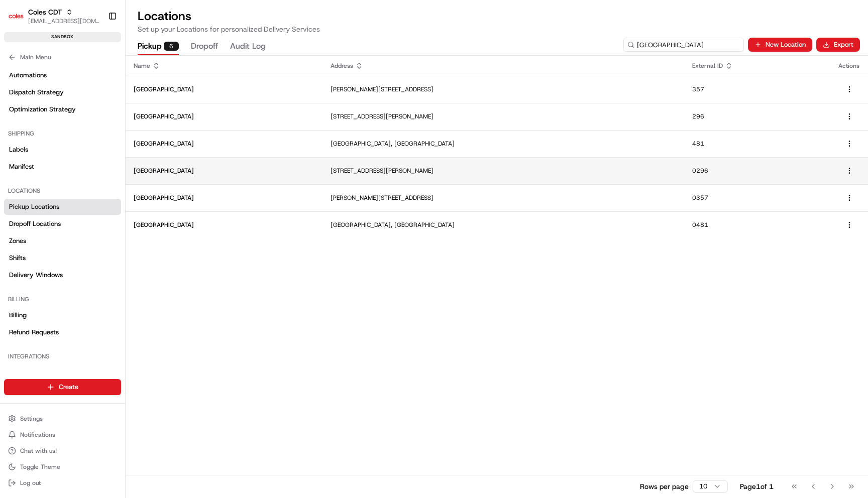 The width and height of the screenshot is (868, 498). I want to click on button: Pickup, so click(158, 46).